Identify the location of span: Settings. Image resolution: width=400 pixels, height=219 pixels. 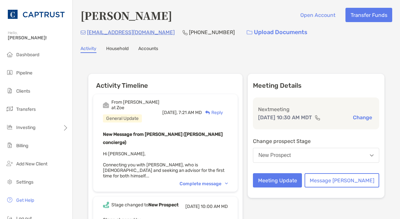
(25, 182).